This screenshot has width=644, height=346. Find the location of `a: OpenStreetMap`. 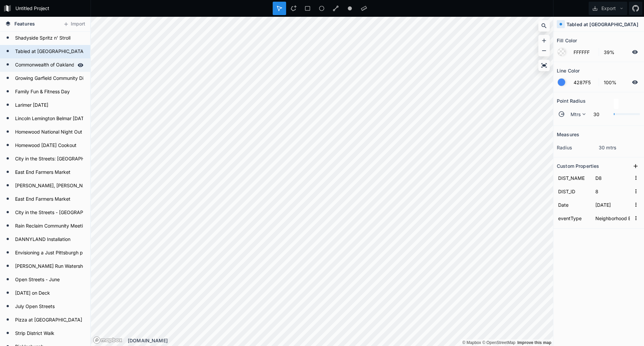

a: OpenStreetMap is located at coordinates (499, 342).